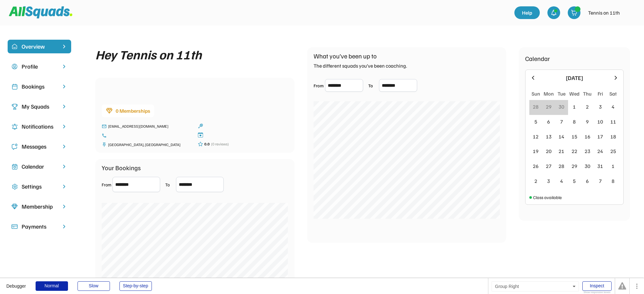 The width and height of the screenshot is (644, 294). What do you see at coordinates (40, 186) in the screenshot?
I see `div: Settings` at bounding box center [40, 186].